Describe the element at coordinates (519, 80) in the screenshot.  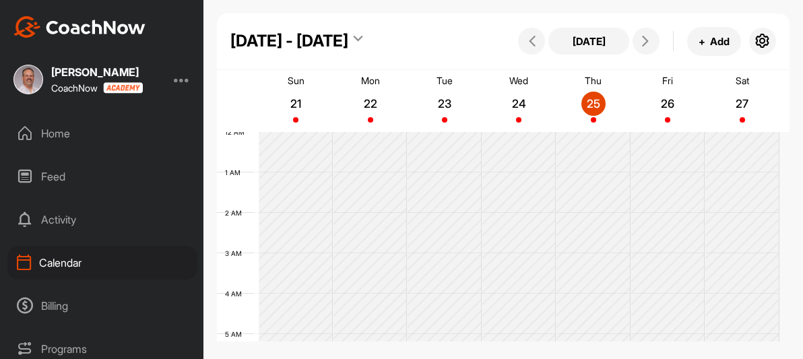
I see `p: Wed` at that location.